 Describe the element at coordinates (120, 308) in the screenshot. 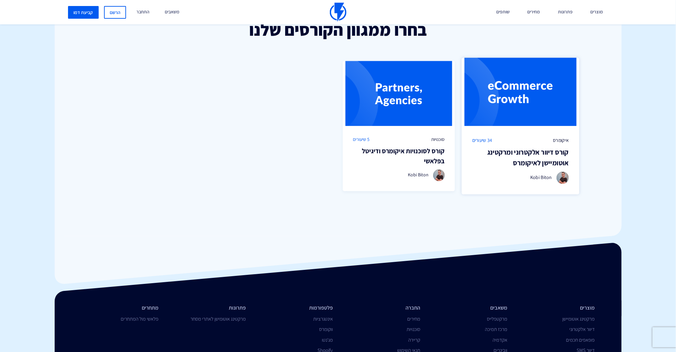

I see `li: מתחרים` at that location.